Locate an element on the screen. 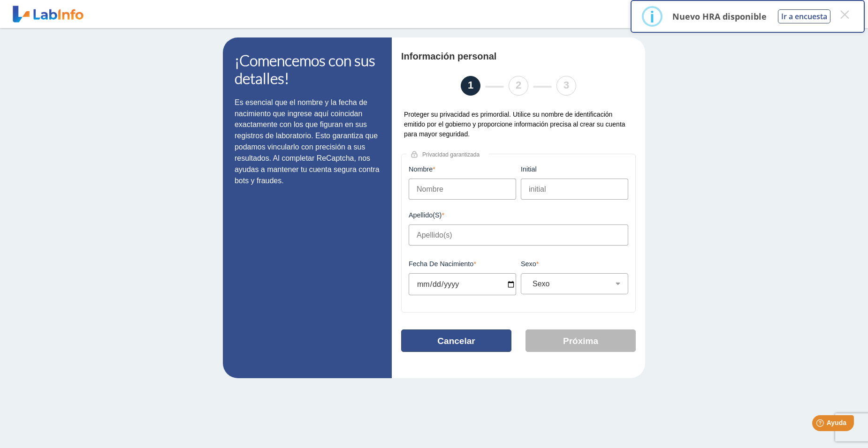 The width and height of the screenshot is (868, 448). input: MM/DD/YYYY is located at coordinates (462, 284).